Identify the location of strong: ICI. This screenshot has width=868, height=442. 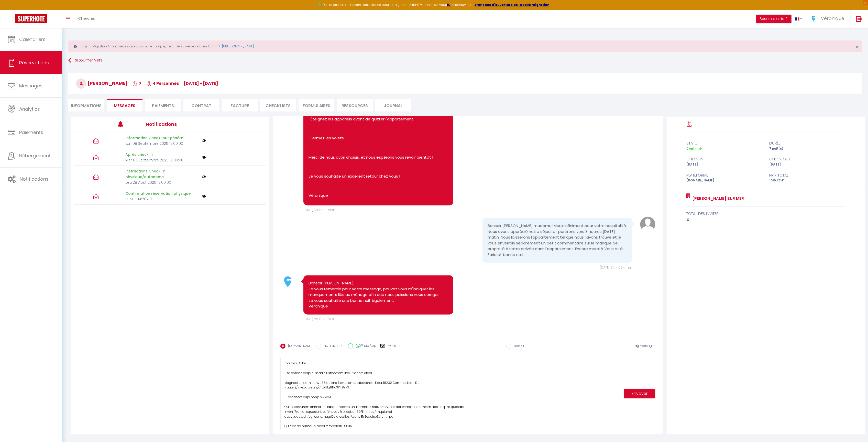
(449, 5).